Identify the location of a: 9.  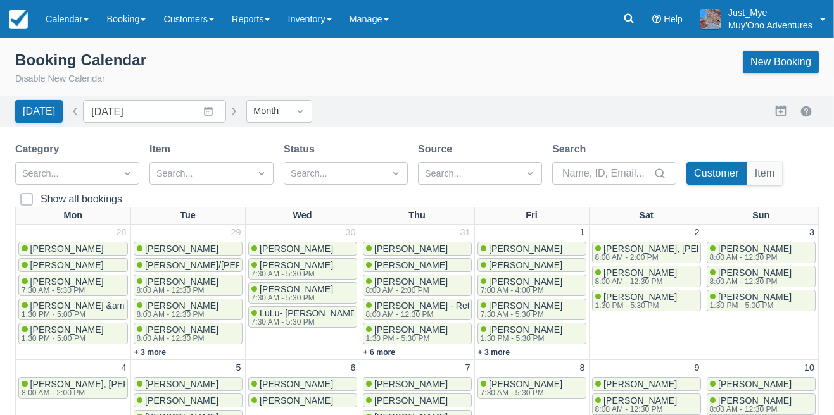
(697, 369).